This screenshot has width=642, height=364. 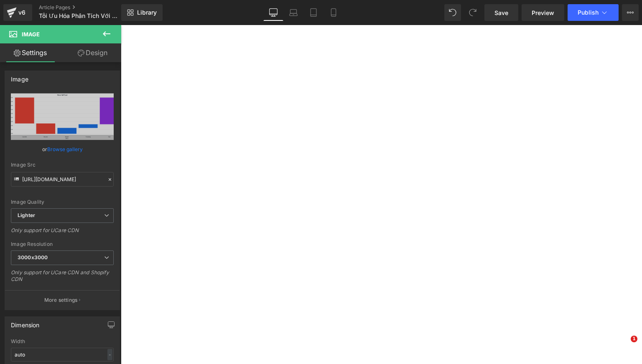 What do you see at coordinates (32, 257) in the screenshot?
I see `b: 3000x3000` at bounding box center [32, 257].